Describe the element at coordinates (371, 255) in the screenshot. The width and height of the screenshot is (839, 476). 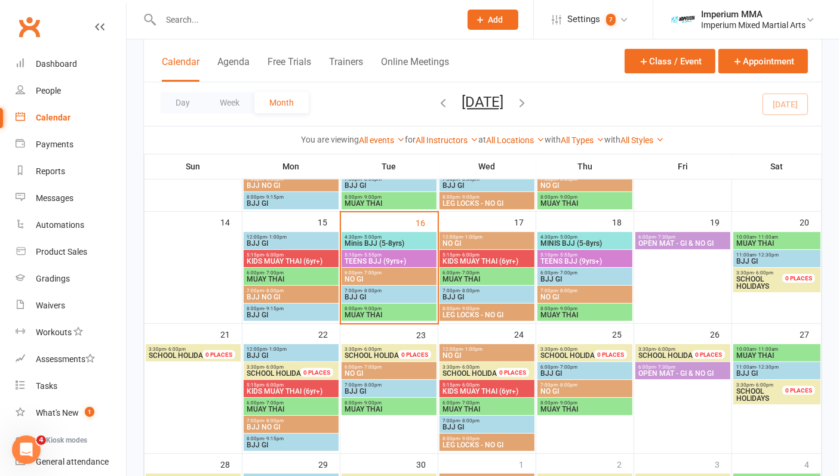
I see `span: - 5:55pm` at that location.